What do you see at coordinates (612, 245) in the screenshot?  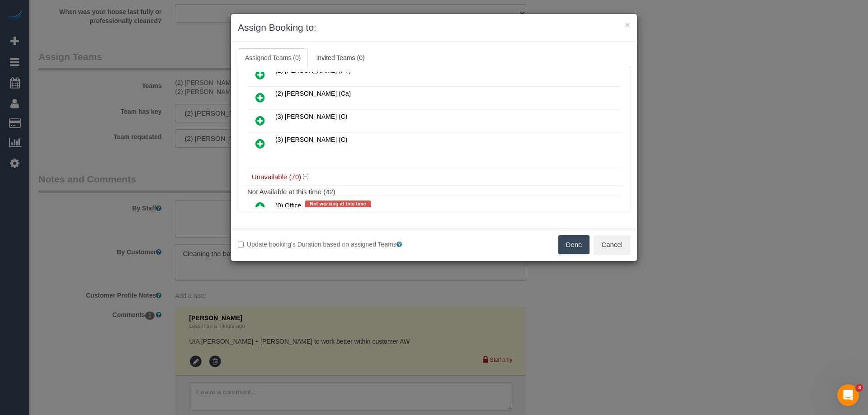 I see `button: Cancel` at bounding box center [612, 245].